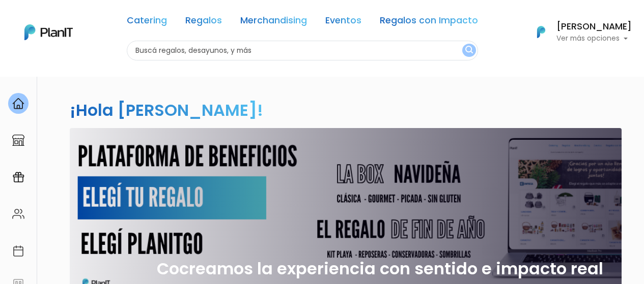  What do you see at coordinates (18, 251) in the screenshot?
I see `img: calendar-87d922413cdce8b2cf7b7f5f62616a5cf9e4887200fb71536465627b3292af00.svg` at bounding box center [18, 251].